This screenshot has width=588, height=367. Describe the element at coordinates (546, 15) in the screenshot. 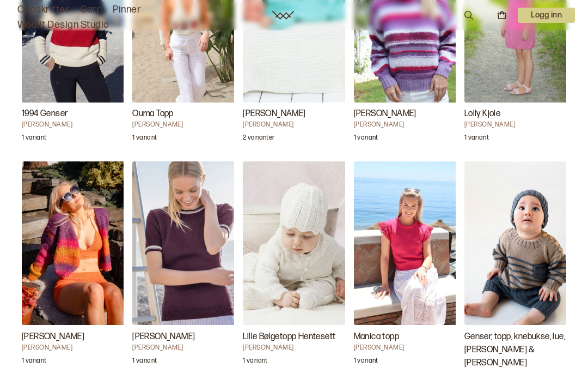

I see `p: Logg inn` at that location.